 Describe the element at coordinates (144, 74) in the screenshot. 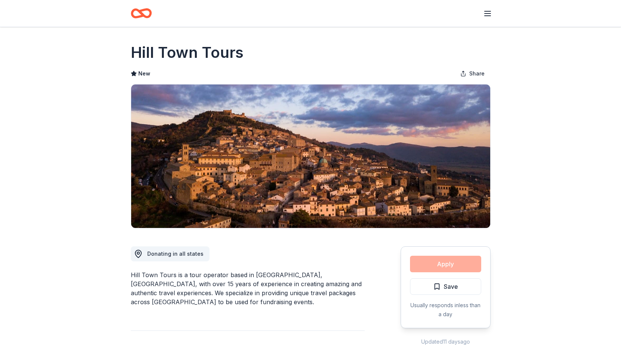

I see `span: New` at that location.